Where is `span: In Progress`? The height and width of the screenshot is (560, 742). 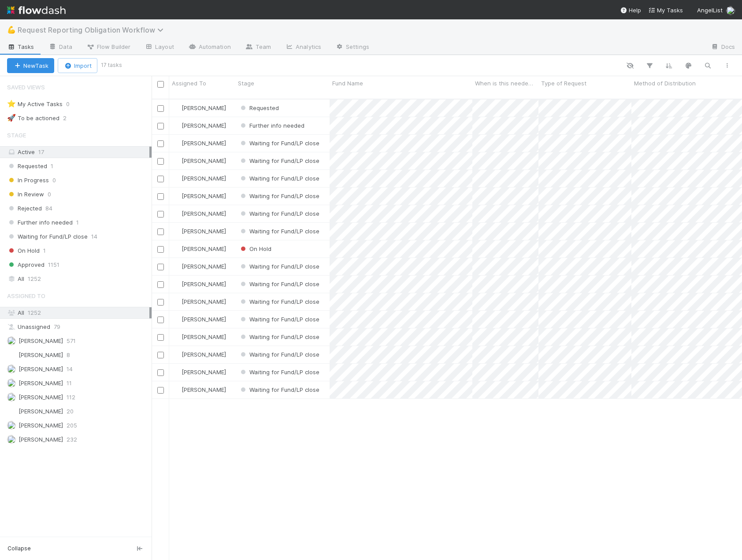
span: In Progress is located at coordinates (28, 180).